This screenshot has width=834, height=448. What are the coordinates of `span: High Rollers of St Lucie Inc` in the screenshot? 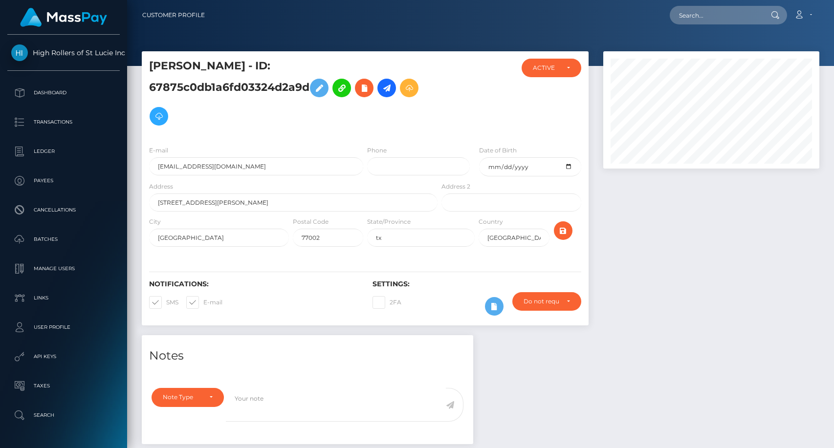 It's located at (64, 53).